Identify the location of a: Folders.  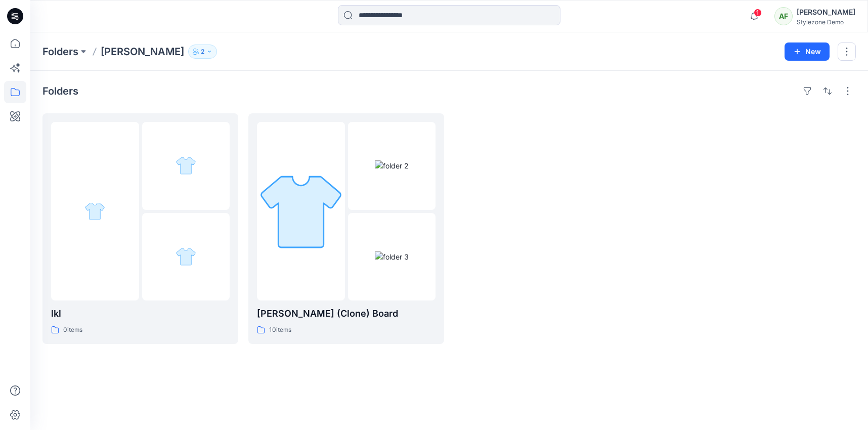
(60, 52).